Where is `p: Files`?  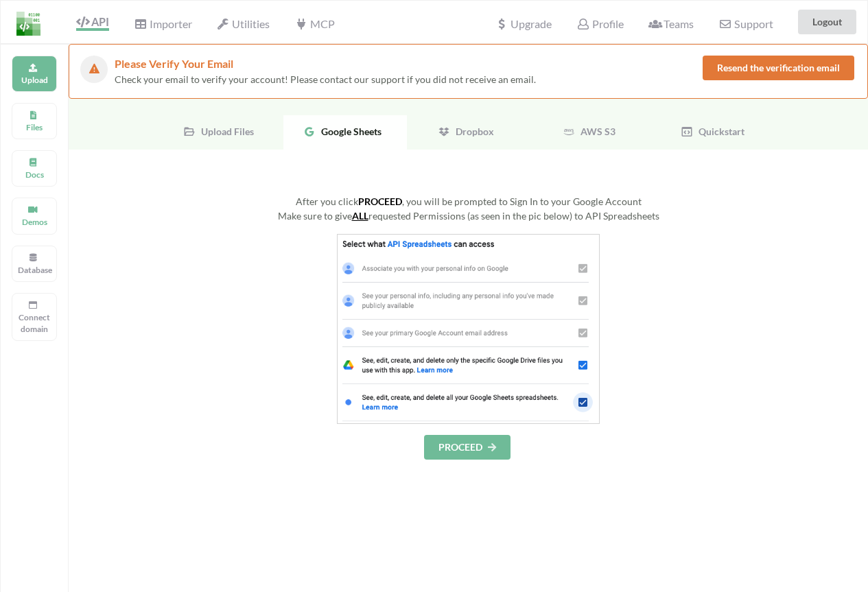
p: Files is located at coordinates (34, 127).